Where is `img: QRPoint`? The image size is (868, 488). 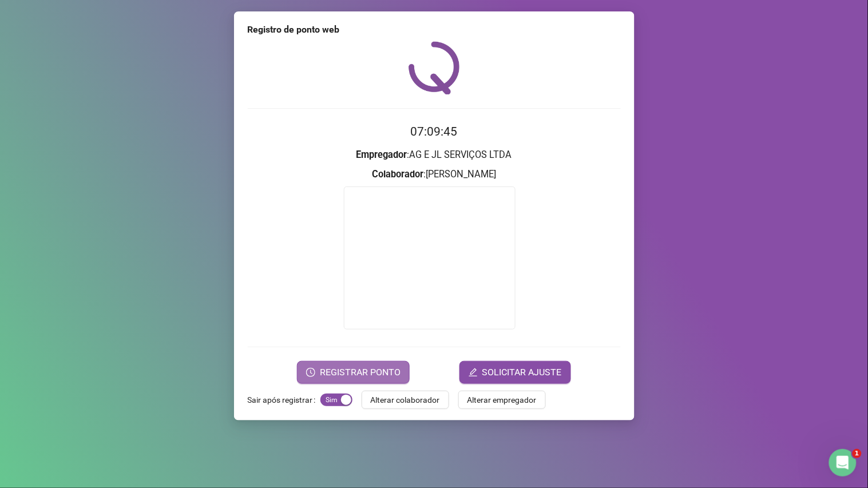
img: QRPoint is located at coordinates (435, 68).